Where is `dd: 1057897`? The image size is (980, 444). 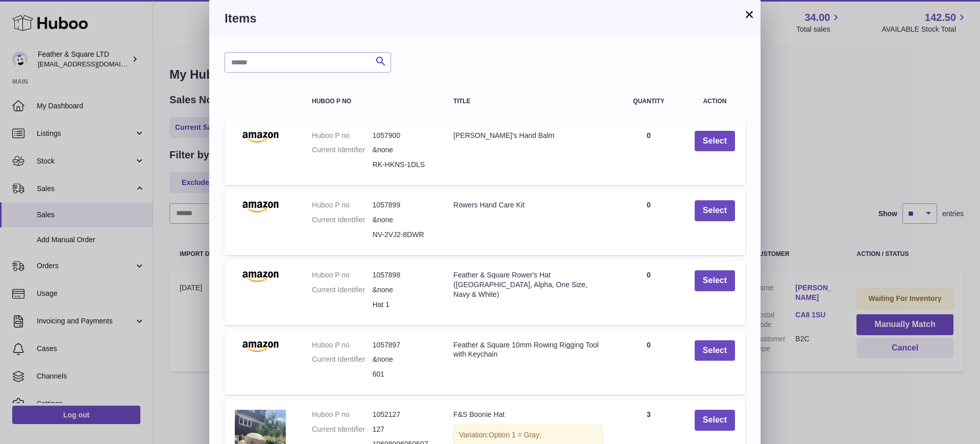
dd: 1057897 is located at coordinates (403, 344).